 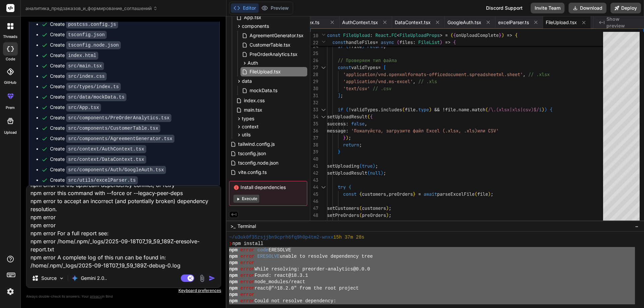 What do you see at coordinates (254, 101) in the screenshot?
I see `span: index.css` at bounding box center [254, 101].